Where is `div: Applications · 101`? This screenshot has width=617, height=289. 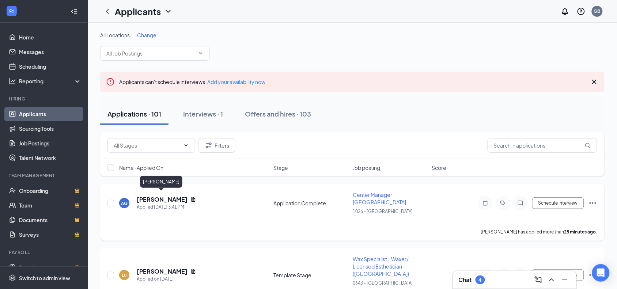
div: Applications · 101 is located at coordinates (134, 114).